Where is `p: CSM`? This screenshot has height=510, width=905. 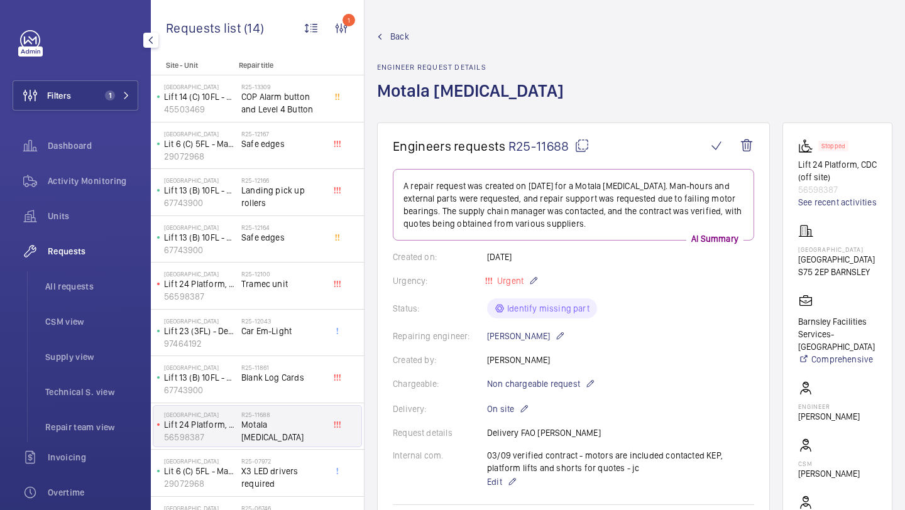
p: CSM is located at coordinates (829, 464).